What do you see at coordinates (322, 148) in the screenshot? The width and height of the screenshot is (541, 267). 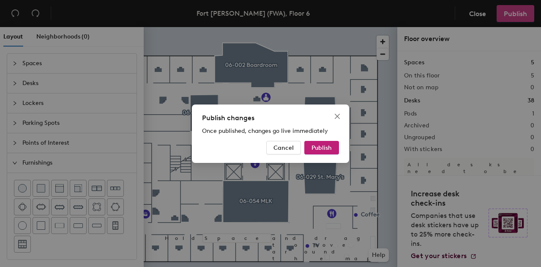 I see `button: Publish` at bounding box center [322, 148].